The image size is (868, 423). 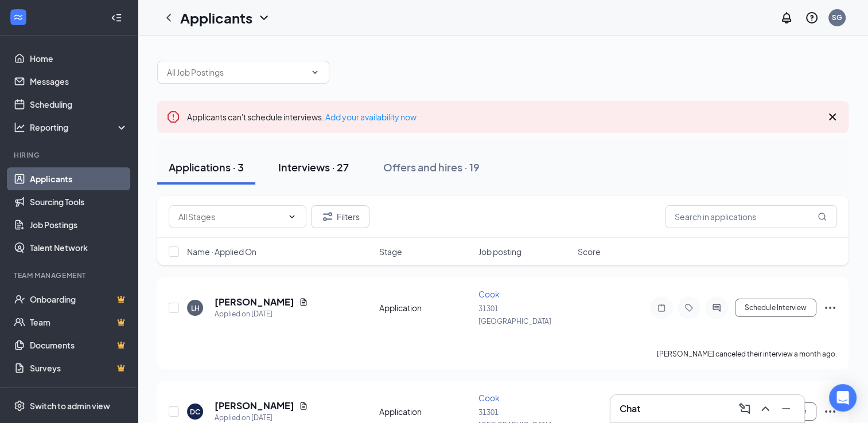 I want to click on input: All Stages, so click(x=231, y=217).